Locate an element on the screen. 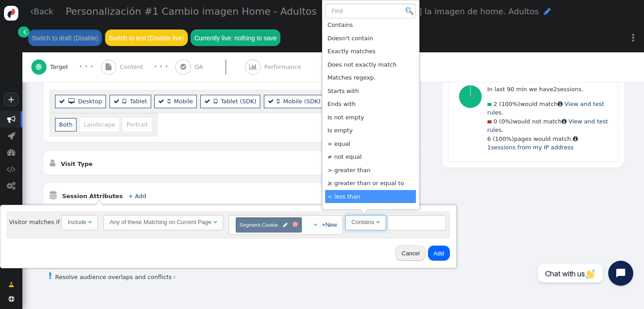 The width and height of the screenshot is (644, 309). img: icon_search.png is located at coordinates (409, 11).